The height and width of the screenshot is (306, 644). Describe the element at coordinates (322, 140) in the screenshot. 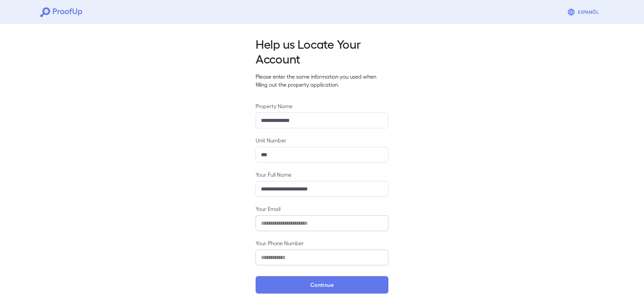

I see `label: Unit Number` at that location.